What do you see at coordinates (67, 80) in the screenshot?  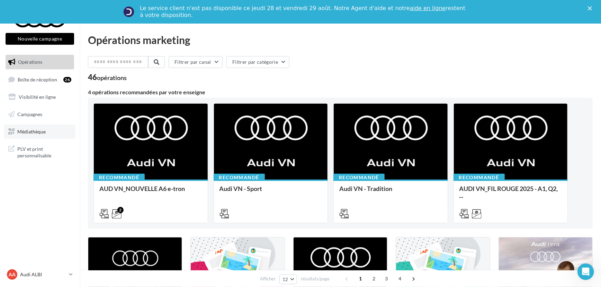 I see `div: 26` at bounding box center [67, 80].